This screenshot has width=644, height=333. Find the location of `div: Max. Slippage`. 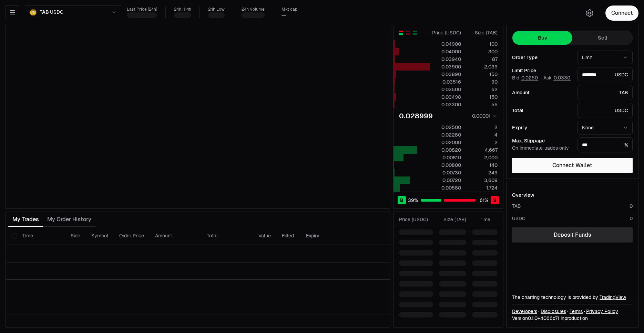

div: Max. Slippage is located at coordinates (542, 141).